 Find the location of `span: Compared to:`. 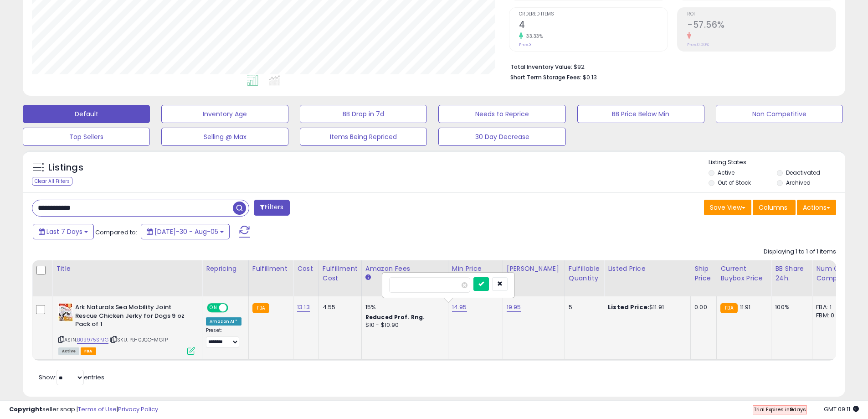

span: Compared to: is located at coordinates (116, 232).